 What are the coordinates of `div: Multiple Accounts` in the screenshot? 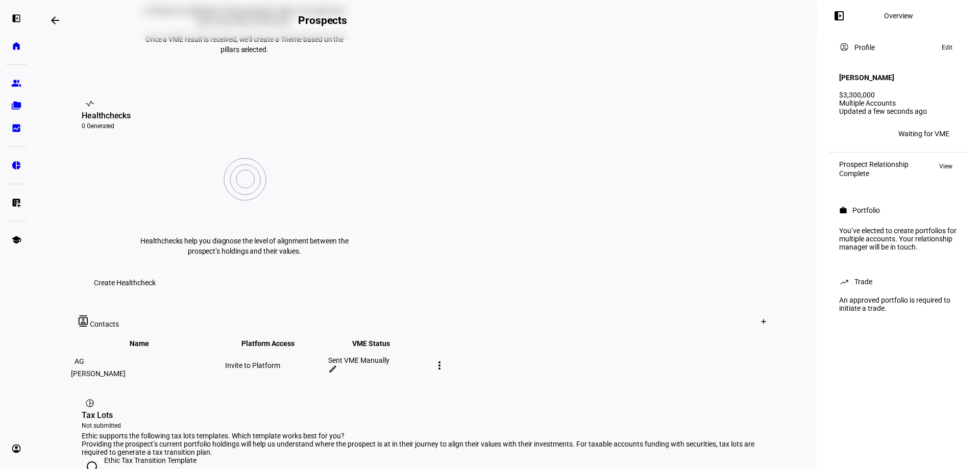 It's located at (898, 103).